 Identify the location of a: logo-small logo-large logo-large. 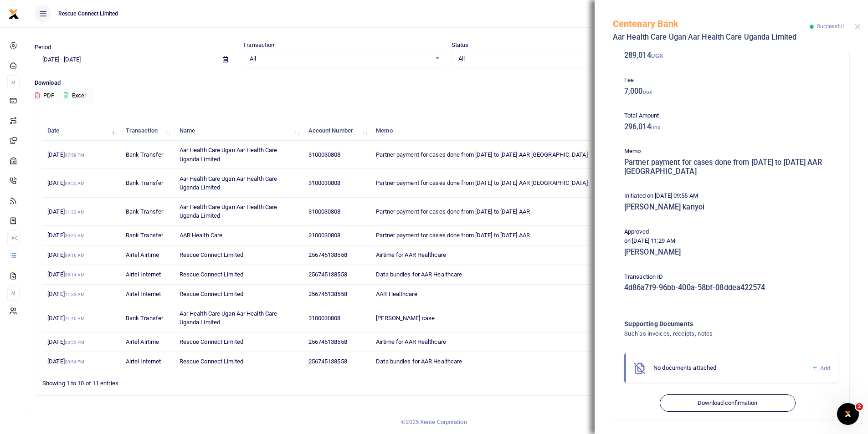
(14, 13).